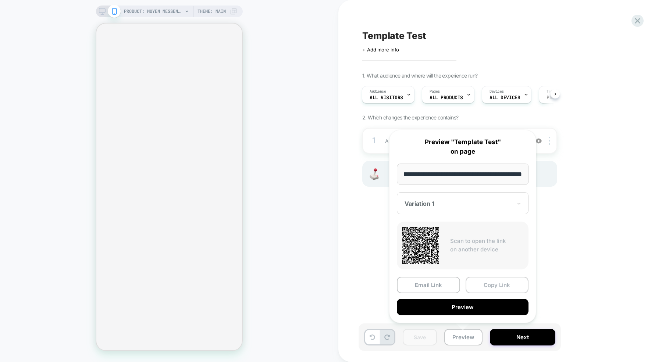 This screenshot has width=662, height=362. What do you see at coordinates (463, 147) in the screenshot?
I see `p: Preview "Template Test" on page` at bounding box center [463, 147].